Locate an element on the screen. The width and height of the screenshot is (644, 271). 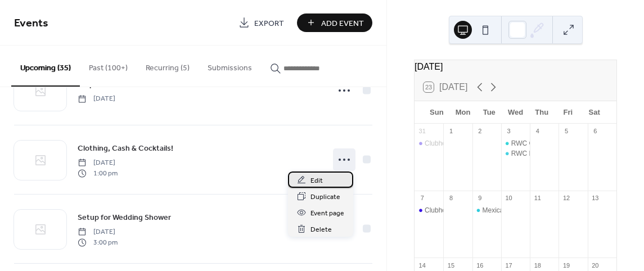
div: 31 is located at coordinates (422, 131).